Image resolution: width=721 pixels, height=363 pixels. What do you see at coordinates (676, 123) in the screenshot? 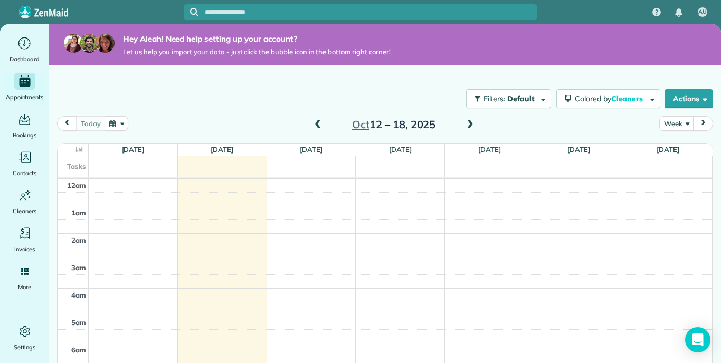
I see `button: Week` at bounding box center [676, 123].